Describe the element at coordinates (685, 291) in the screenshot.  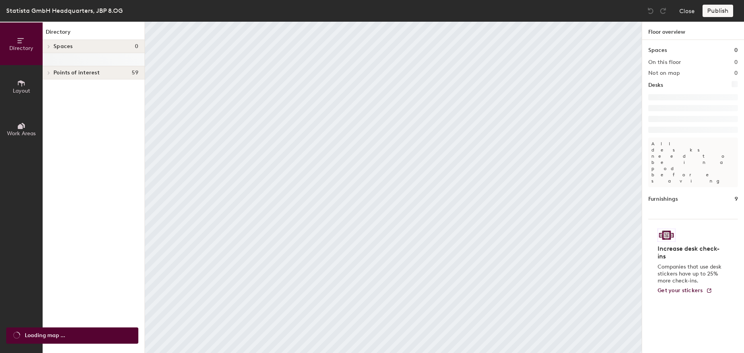
I see `a: Get your stickers` at that location.